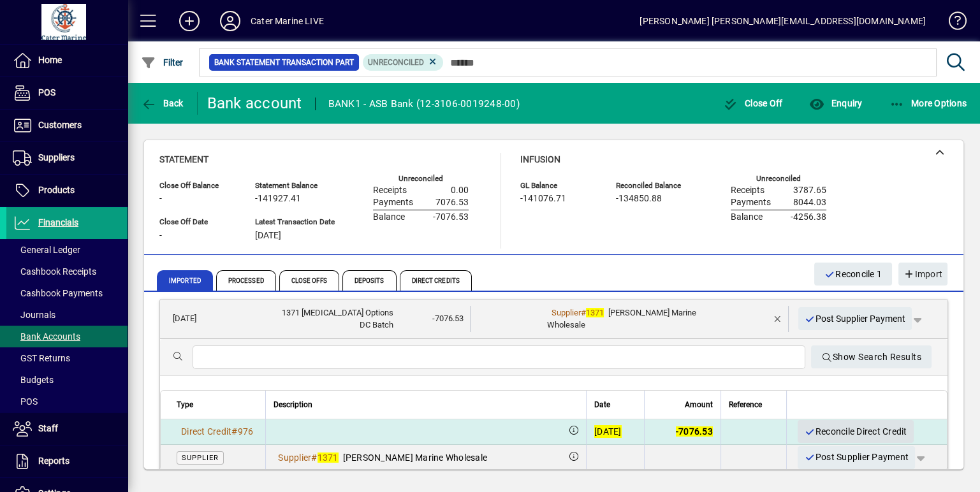 Image resolution: width=980 pixels, height=492 pixels. Describe the element at coordinates (638, 199) in the screenshot. I see `span: -134850.88` at that location.